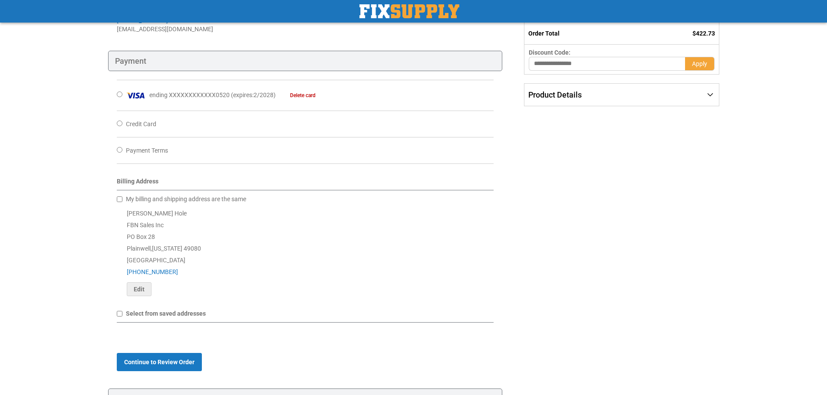 The height and width of the screenshot is (395, 827). I want to click on span: ending, so click(158, 95).